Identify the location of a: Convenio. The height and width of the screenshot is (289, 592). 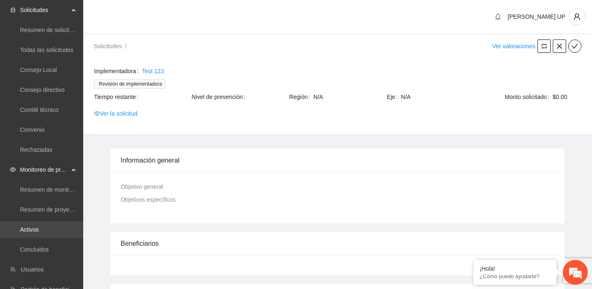
(32, 130).